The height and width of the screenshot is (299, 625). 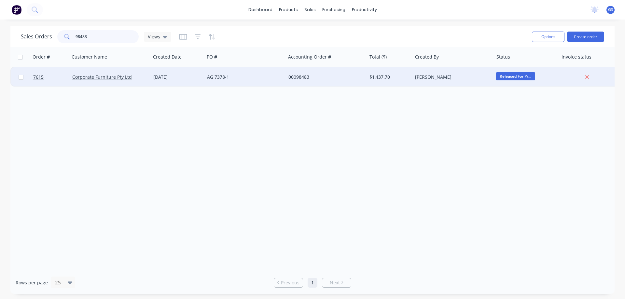 I want to click on div: productivity, so click(x=364, y=10).